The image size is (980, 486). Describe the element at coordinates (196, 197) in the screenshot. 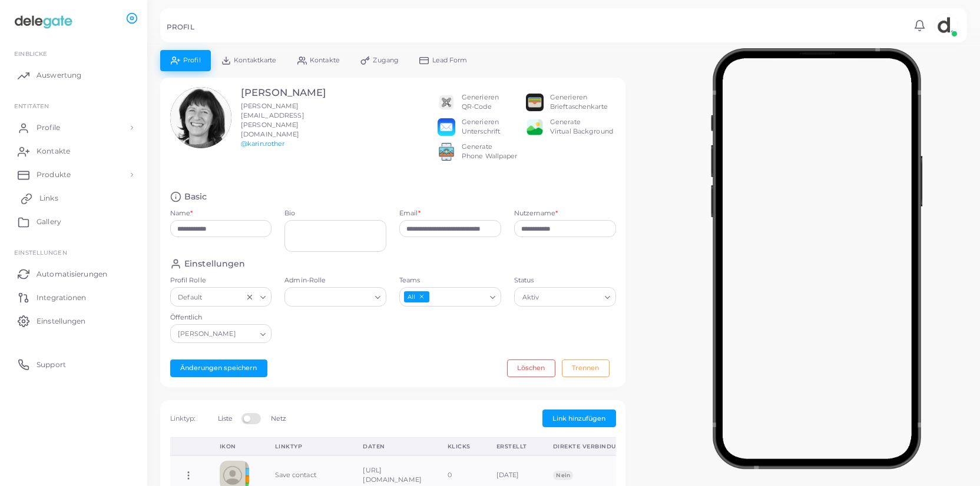

I see `h4: Basic` at that location.